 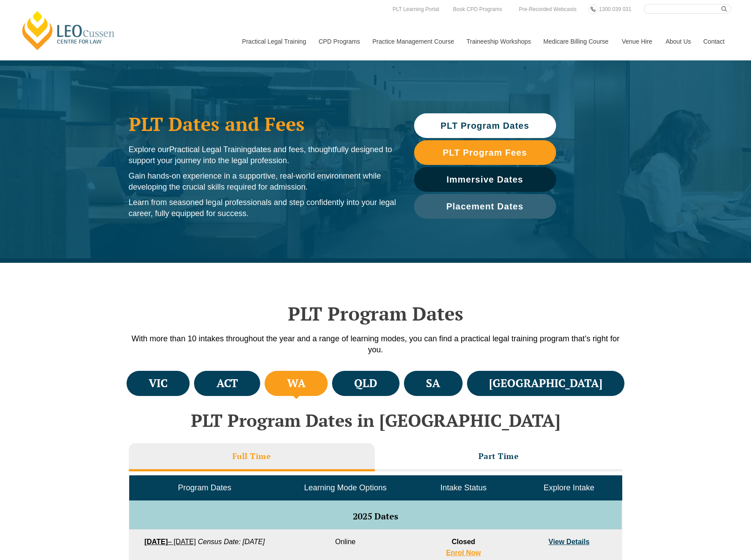 I want to click on h3: Part Time, so click(x=499, y=456).